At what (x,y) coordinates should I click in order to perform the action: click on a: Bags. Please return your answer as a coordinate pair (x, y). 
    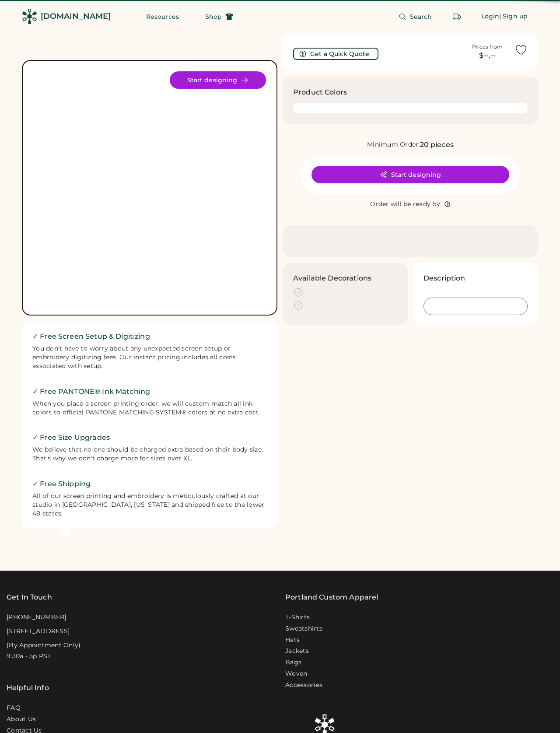
    Looking at the image, I should click on (293, 663).